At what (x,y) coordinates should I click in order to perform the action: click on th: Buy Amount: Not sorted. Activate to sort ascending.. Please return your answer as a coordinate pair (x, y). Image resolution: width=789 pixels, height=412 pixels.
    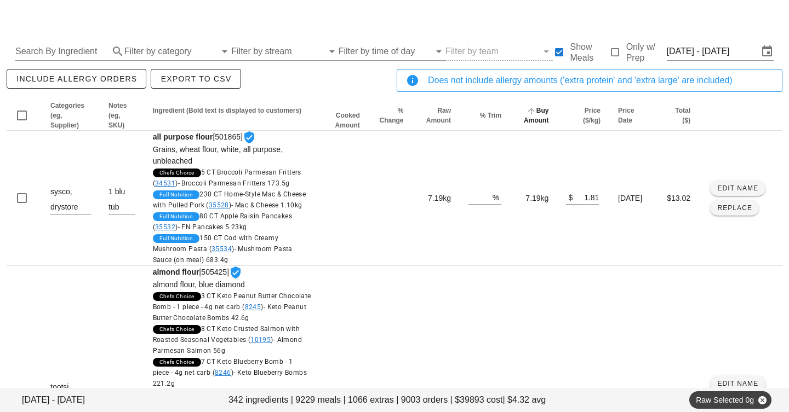
    Looking at the image, I should click on (533, 116).